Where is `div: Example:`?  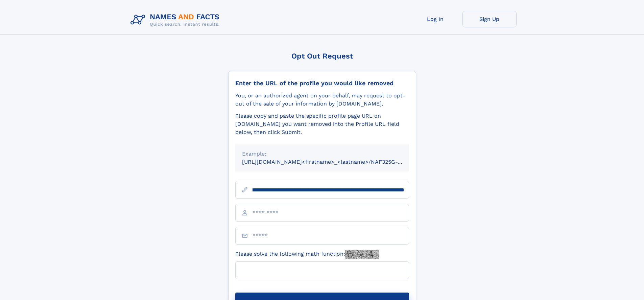
div: Example: is located at coordinates (322, 154).